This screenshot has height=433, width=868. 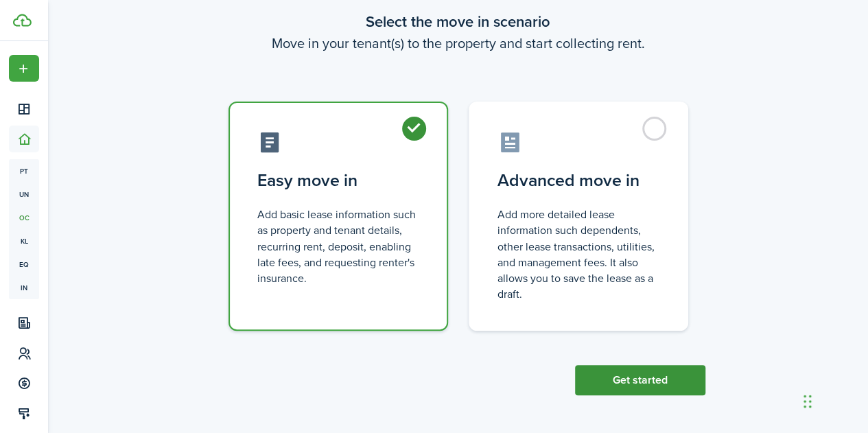 What do you see at coordinates (578, 253) in the screenshot?
I see `control-radio-card-description: Add more detailed lease information such dependents, other lease transactions, utilities, and man...` at bounding box center [578, 253].